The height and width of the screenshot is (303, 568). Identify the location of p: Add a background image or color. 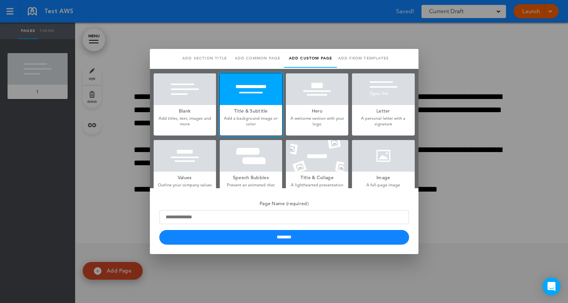
(251, 121).